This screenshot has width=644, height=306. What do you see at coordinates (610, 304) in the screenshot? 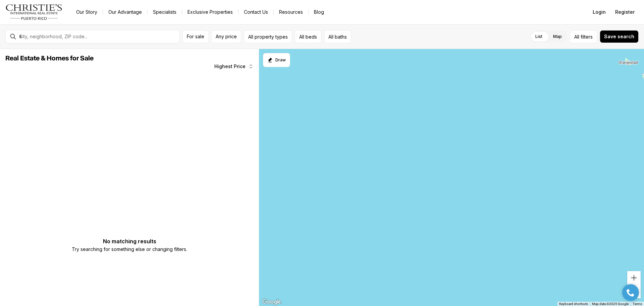
I see `span: Map data ©2025 Google` at bounding box center [610, 304].